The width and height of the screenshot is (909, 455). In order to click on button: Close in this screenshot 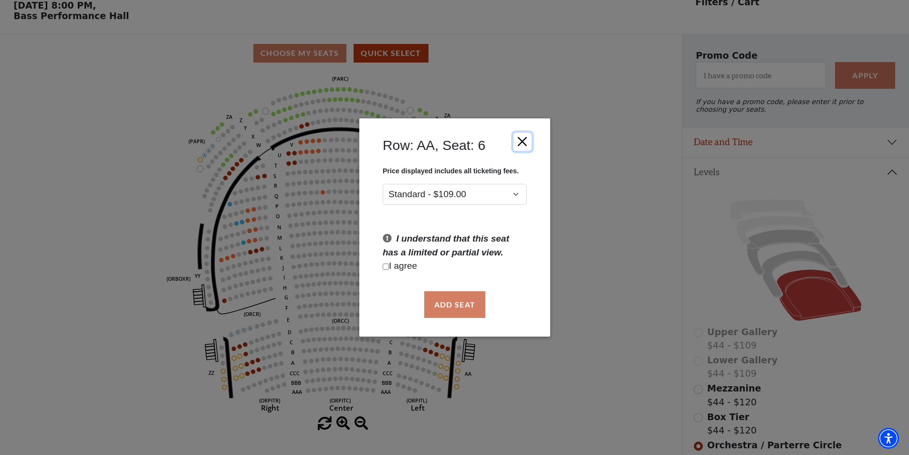, I will do `click(522, 141)`.